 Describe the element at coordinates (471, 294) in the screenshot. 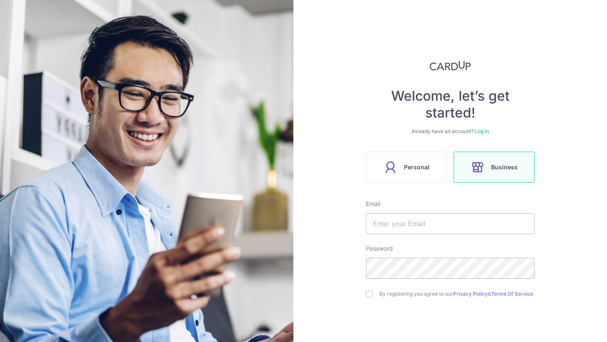

I see `a: Privacy Policy` at that location.